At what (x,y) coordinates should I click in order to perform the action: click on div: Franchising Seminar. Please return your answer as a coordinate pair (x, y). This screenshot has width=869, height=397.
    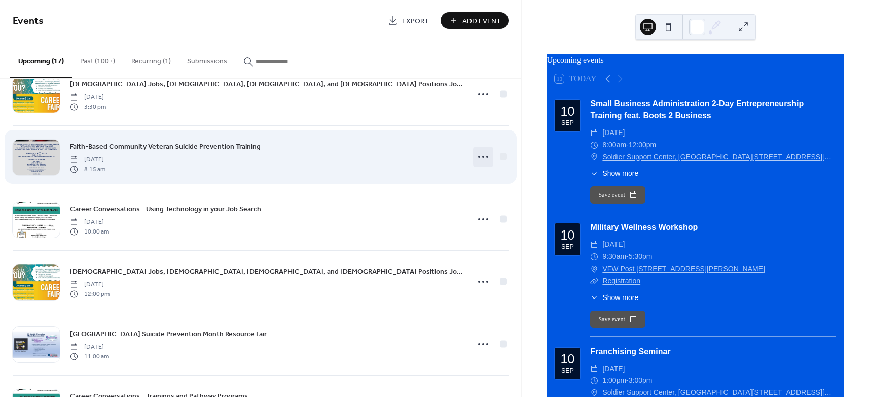
    Looking at the image, I should click on (713, 351).